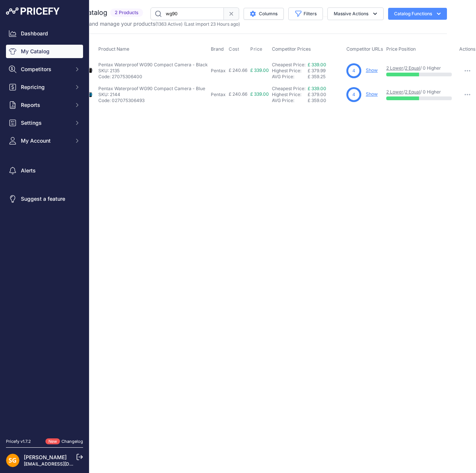 The width and height of the screenshot is (476, 473). I want to click on button: Massive Actions, so click(355, 14).